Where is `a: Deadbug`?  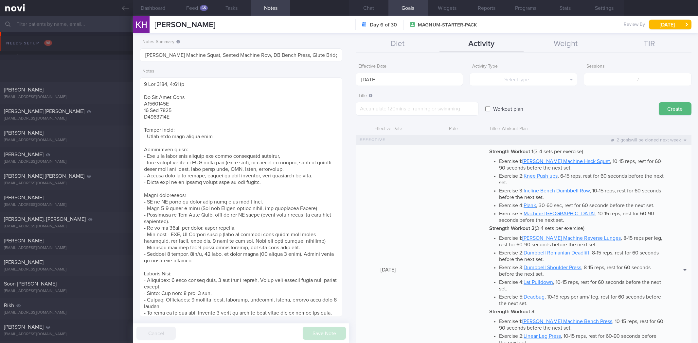 a: Deadbug is located at coordinates (534, 297).